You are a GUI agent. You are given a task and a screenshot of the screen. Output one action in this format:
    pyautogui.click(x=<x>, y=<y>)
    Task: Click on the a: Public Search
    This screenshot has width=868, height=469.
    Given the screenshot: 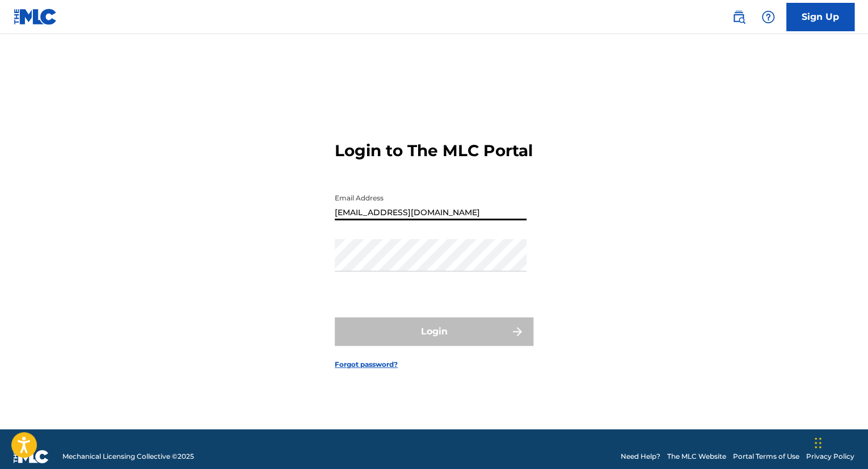 What is the action you would take?
    pyautogui.click(x=739, y=17)
    